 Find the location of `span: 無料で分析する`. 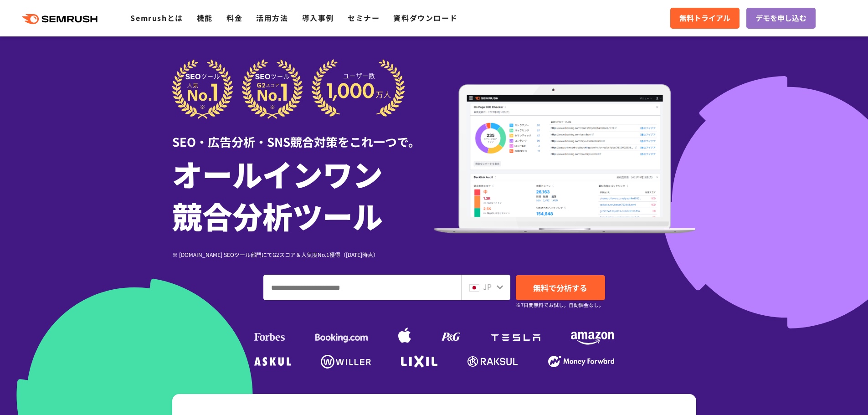

span: 無料で分析する is located at coordinates (560, 287).